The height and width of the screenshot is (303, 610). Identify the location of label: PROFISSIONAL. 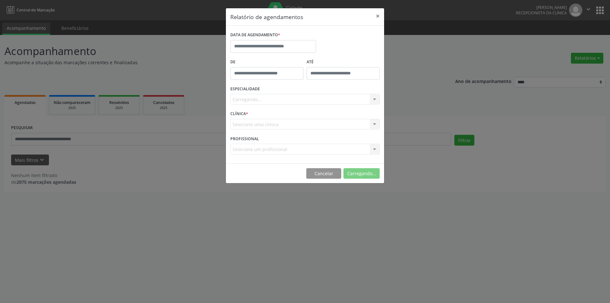
(245, 138).